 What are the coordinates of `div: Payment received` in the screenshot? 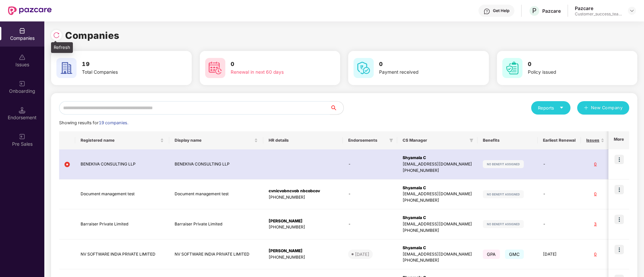 It's located at (421, 72).